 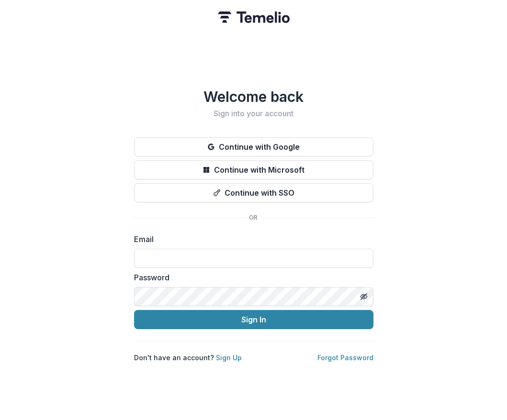 I want to click on h1: Welcome back, so click(x=254, y=96).